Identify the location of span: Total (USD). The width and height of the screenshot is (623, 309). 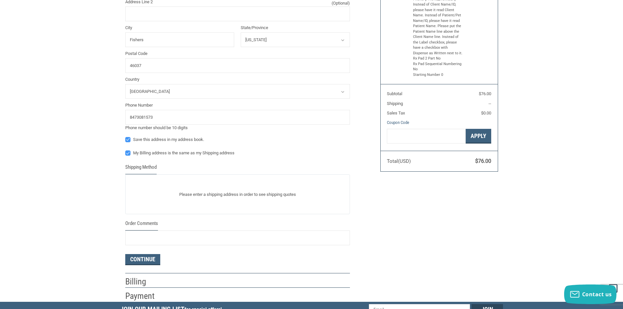
(399, 161).